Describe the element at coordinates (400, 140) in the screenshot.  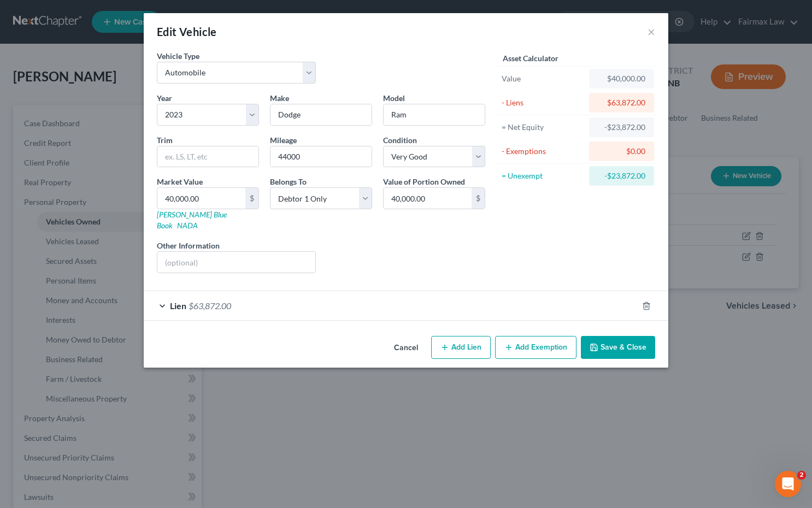
I see `label: Condition` at that location.